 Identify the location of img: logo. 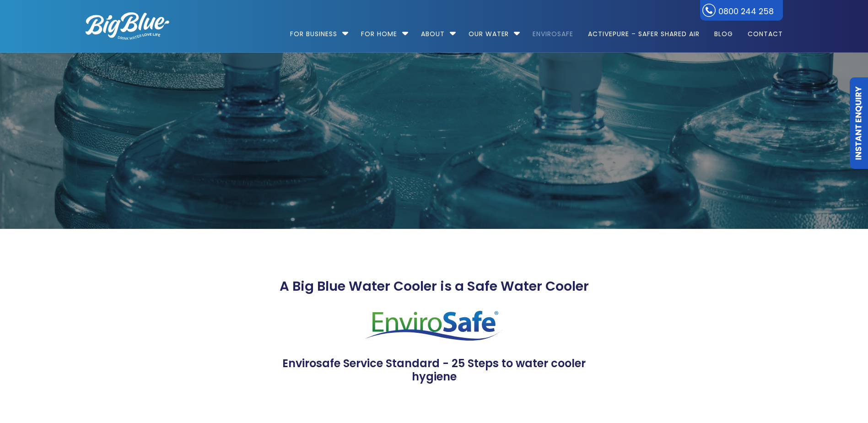
(127, 26).